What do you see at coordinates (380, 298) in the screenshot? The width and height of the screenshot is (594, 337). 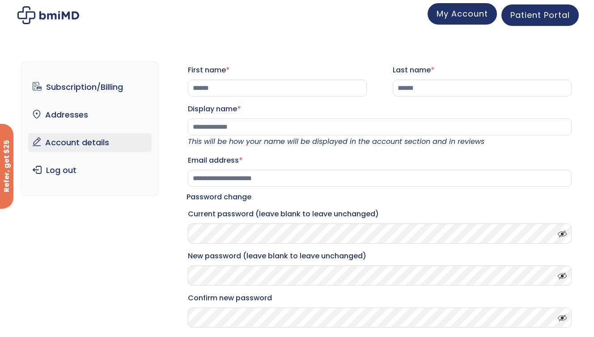 I see `label: Confirm new password` at bounding box center [380, 298].